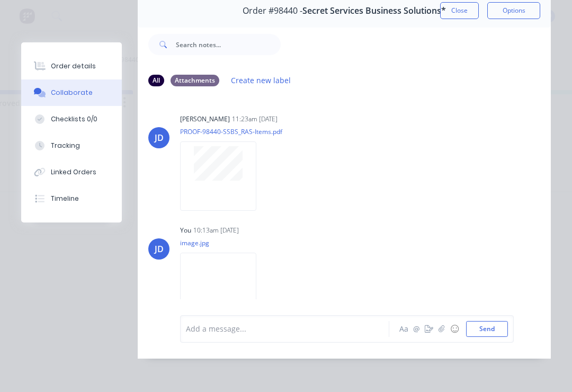 The width and height of the screenshot is (572, 392). What do you see at coordinates (231, 131) in the screenshot?
I see `p: PROOF-98440-SSBS_RAS-Items.pdf` at bounding box center [231, 131].